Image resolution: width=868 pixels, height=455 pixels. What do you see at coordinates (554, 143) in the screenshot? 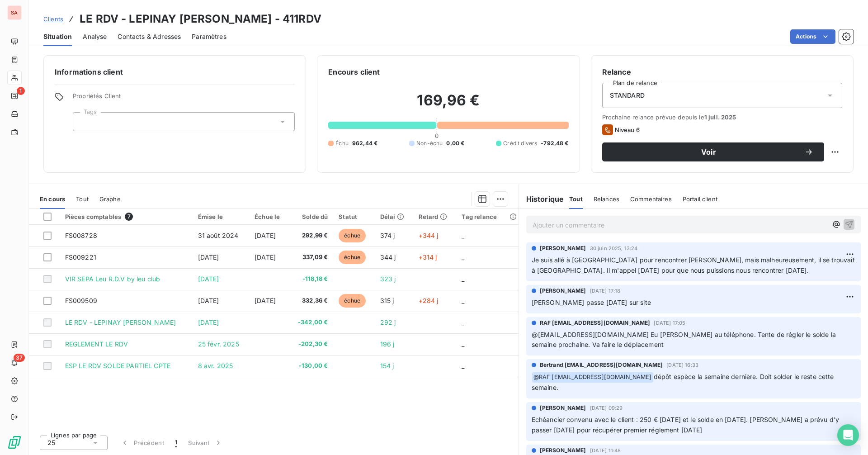
I see `span: -792,48 €` at bounding box center [554, 143].